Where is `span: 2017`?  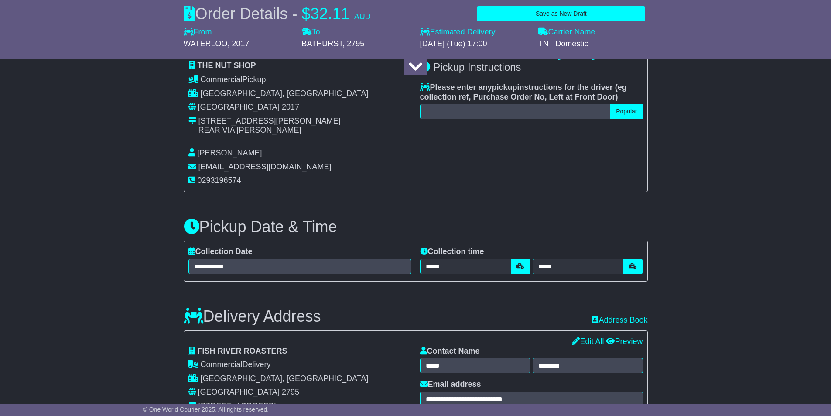
span: 2017 is located at coordinates (291, 107).